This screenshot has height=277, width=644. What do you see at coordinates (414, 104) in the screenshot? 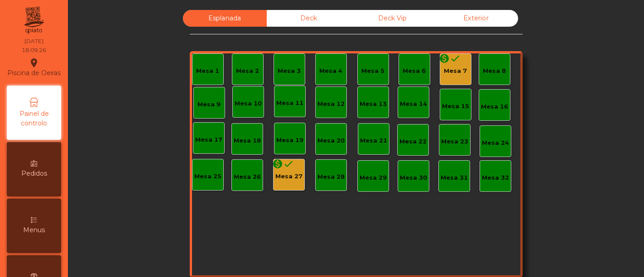
I see `div: Mesa 14` at bounding box center [414, 104].